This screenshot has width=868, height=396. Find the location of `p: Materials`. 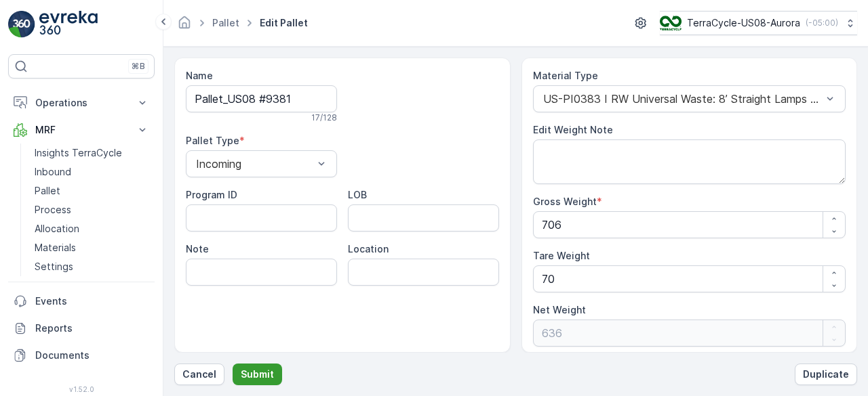

p: Materials is located at coordinates (55, 248).